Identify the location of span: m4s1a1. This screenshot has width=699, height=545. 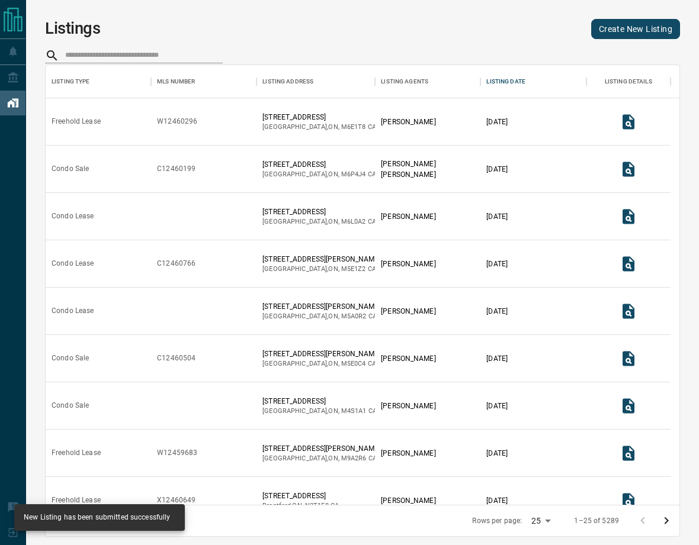
(353, 411).